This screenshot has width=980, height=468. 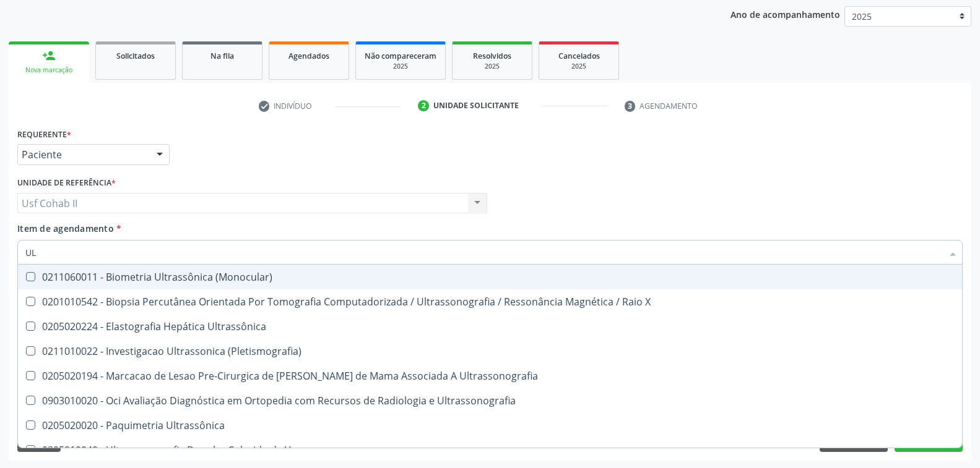 What do you see at coordinates (785, 14) in the screenshot?
I see `p: Ano de acompanhamento` at bounding box center [785, 14].